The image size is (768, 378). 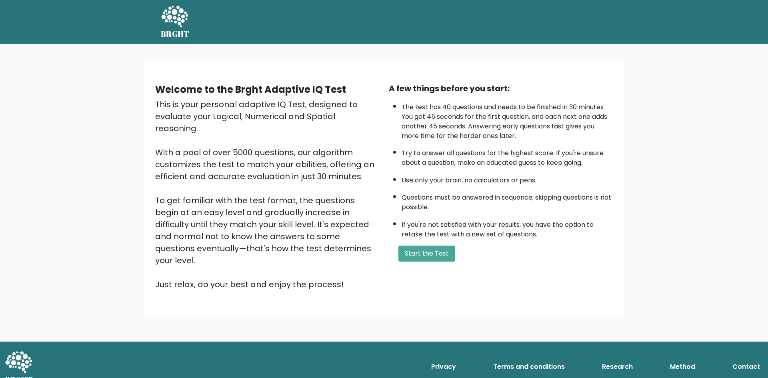 I want to click on a: Research, so click(x=617, y=367).